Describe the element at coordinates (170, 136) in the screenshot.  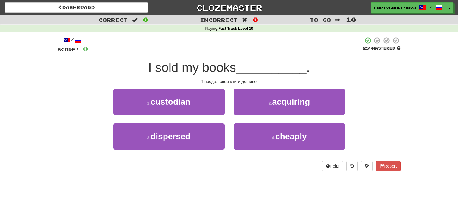
I see `span: dispersed` at that location.